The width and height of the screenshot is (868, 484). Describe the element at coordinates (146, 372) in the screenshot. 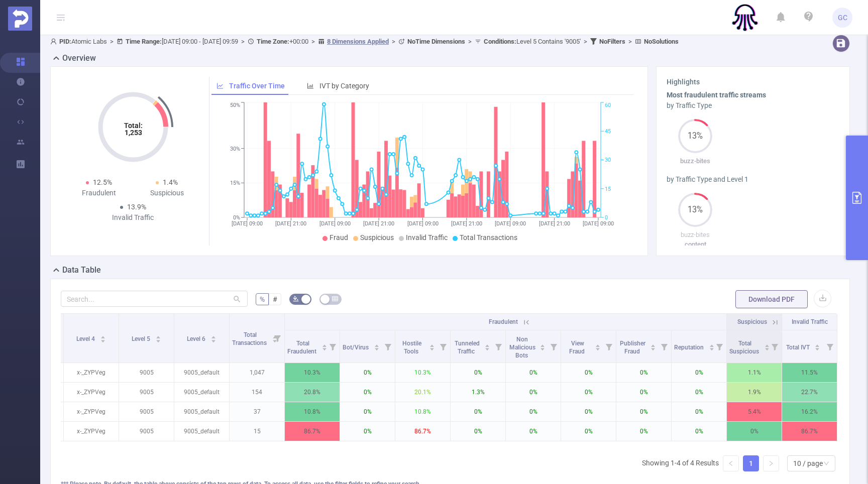

I see `p: 9005` at that location.